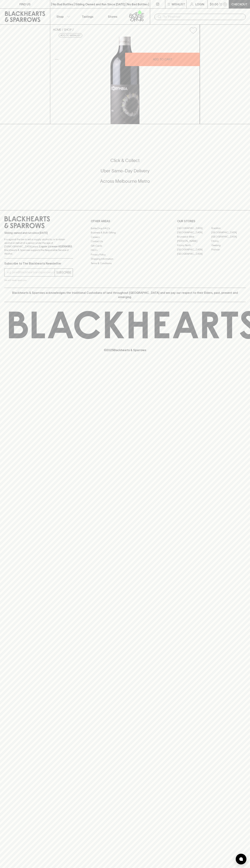  What do you see at coordinates (162, 59) in the screenshot?
I see `p: ADD TO CART` at bounding box center [162, 59].